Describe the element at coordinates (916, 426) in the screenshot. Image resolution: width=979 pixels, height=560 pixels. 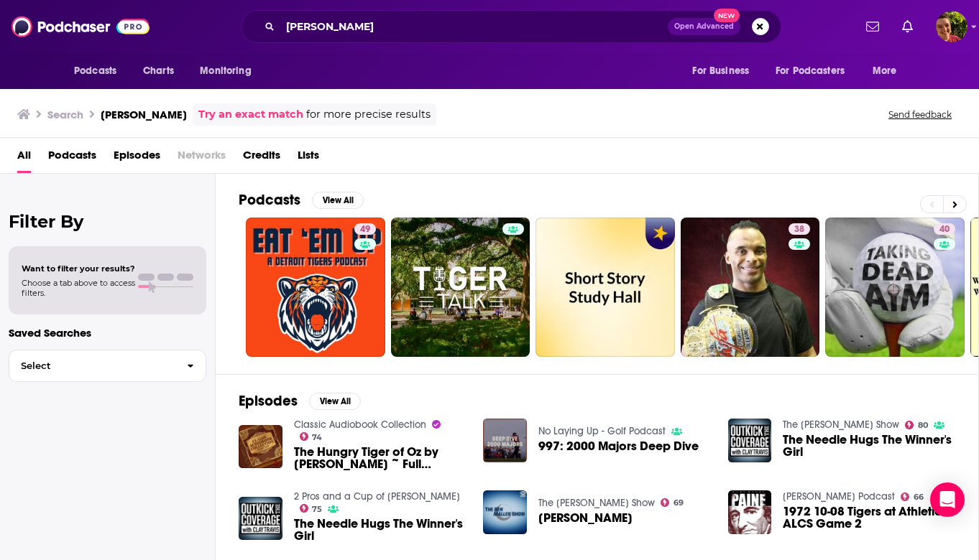
I see `a: 80` at that location.